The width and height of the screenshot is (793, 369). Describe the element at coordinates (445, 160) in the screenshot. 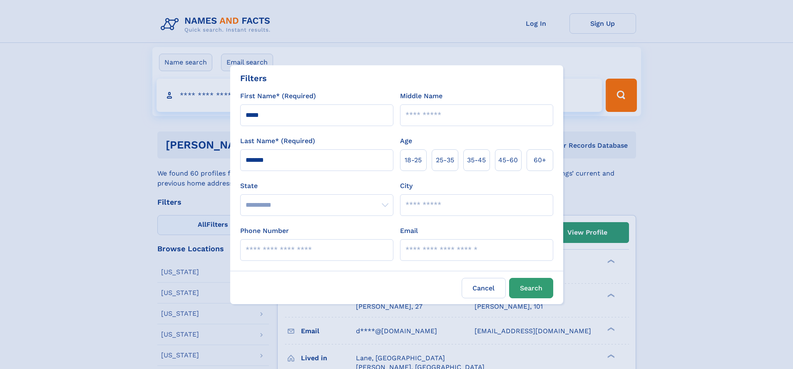

I see `span: 25‑35` at that location.